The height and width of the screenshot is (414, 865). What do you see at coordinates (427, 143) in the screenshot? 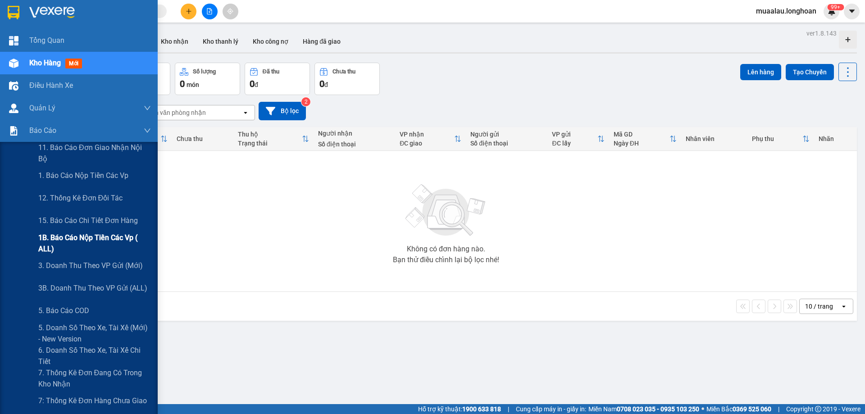
I see `div: ĐC giao` at bounding box center [427, 143].